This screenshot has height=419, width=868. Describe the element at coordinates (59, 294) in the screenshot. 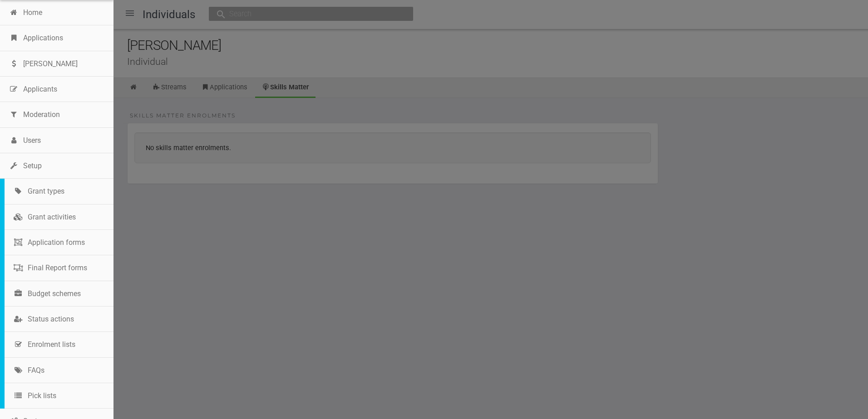

I see `a: Budget schemes` at that location.